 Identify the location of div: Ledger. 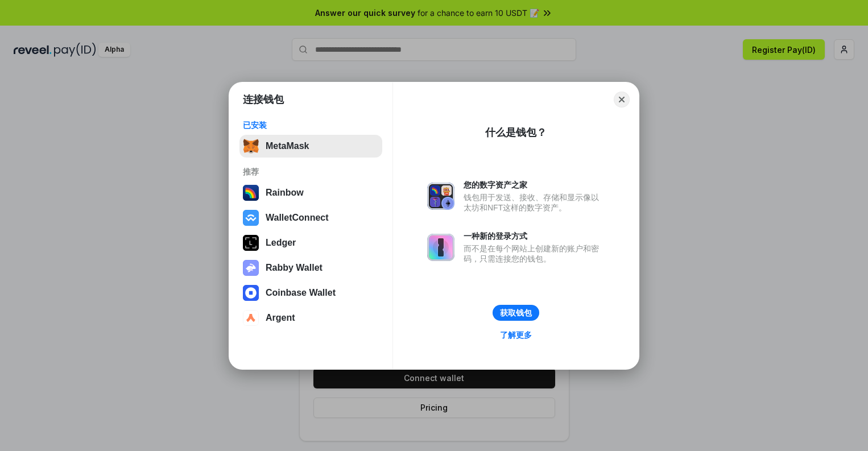
(280, 243).